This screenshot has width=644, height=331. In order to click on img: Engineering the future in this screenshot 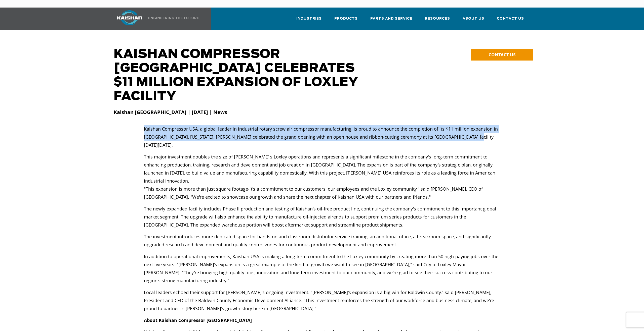, I will do `click(174, 18)`.